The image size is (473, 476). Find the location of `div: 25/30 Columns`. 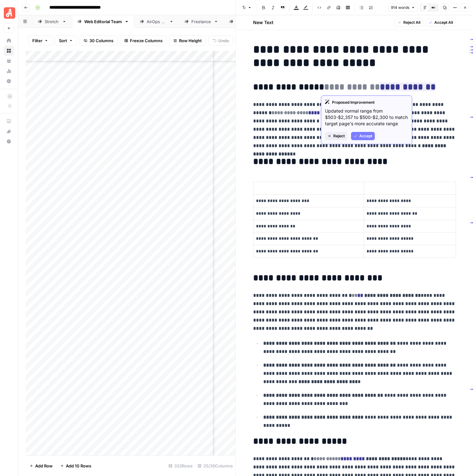

div: 25/30 Columns is located at coordinates (215, 466).